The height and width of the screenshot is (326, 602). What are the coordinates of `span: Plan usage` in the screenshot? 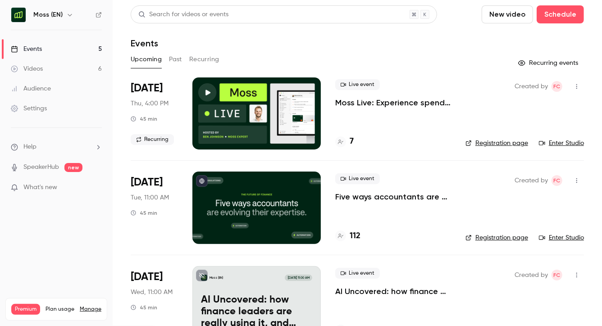 It's located at (60, 310).